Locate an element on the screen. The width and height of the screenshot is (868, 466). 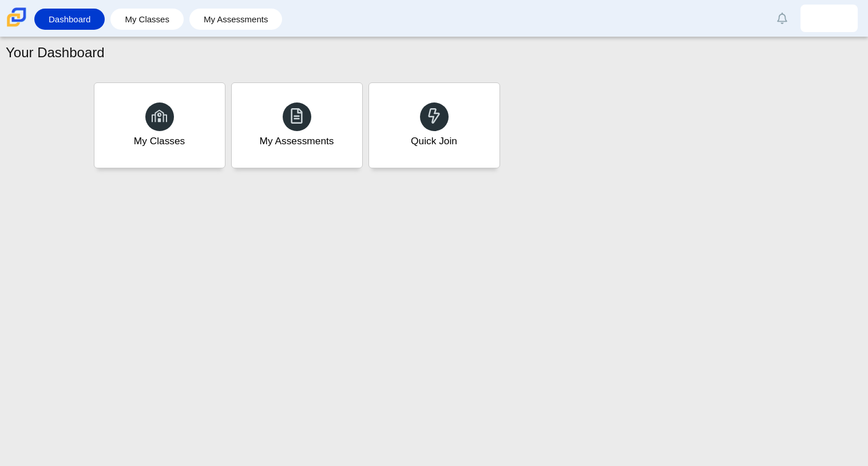
img: adyan.medinaalicea.L6tOwU is located at coordinates (829, 18).